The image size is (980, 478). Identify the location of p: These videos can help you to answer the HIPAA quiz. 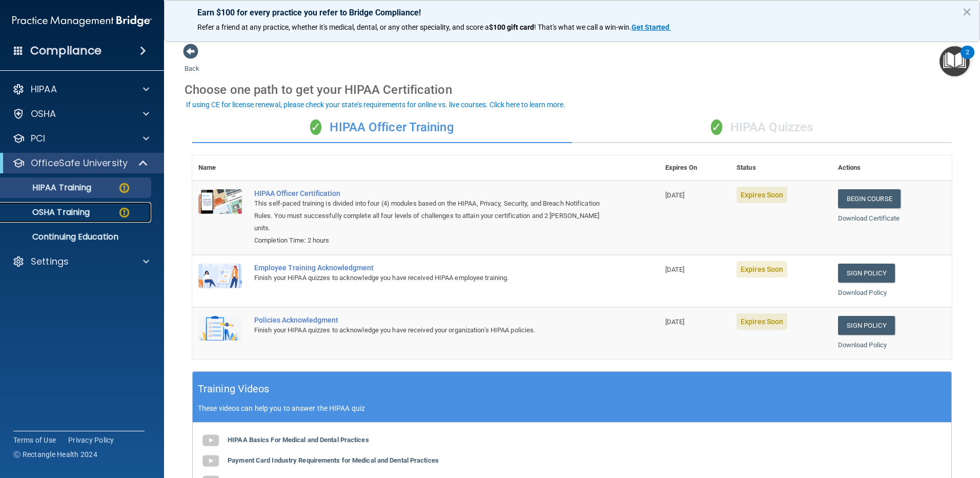
(572, 408).